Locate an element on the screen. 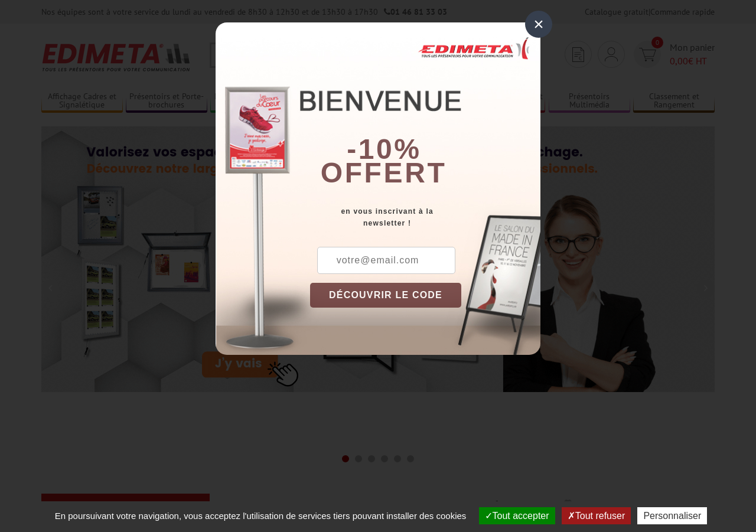 This screenshot has height=532, width=756. div: en vous inscrivant à la newsletter ! is located at coordinates (425, 218).